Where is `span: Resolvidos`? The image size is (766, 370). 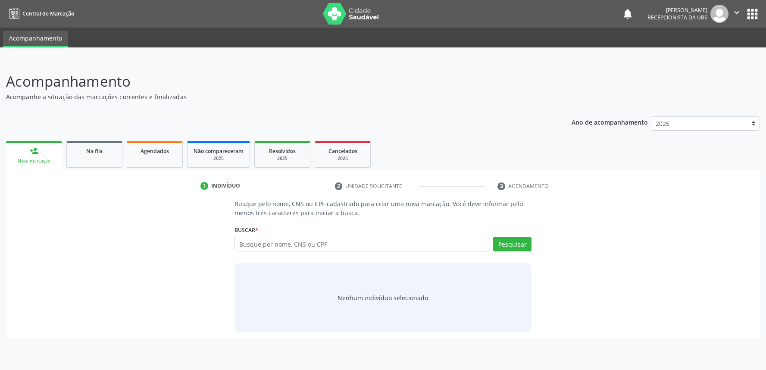
span: Resolvidos is located at coordinates (282, 151).